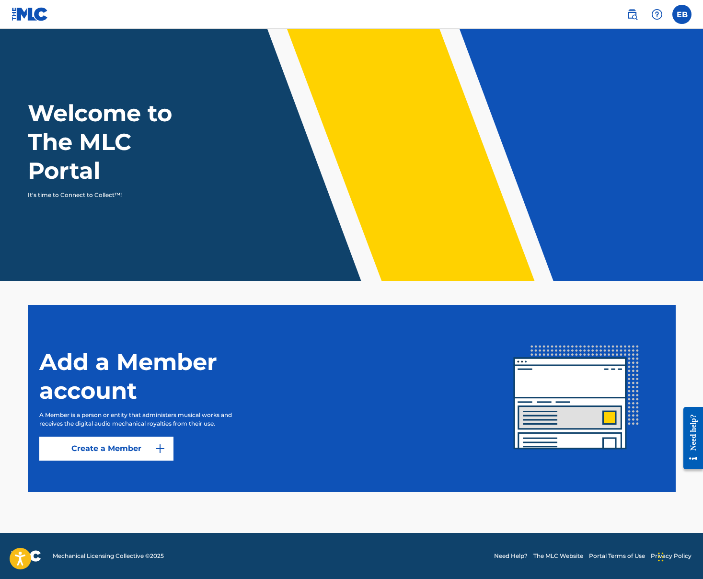  What do you see at coordinates (679, 556) in the screenshot?
I see `div: Chat Widget` at bounding box center [679, 556].